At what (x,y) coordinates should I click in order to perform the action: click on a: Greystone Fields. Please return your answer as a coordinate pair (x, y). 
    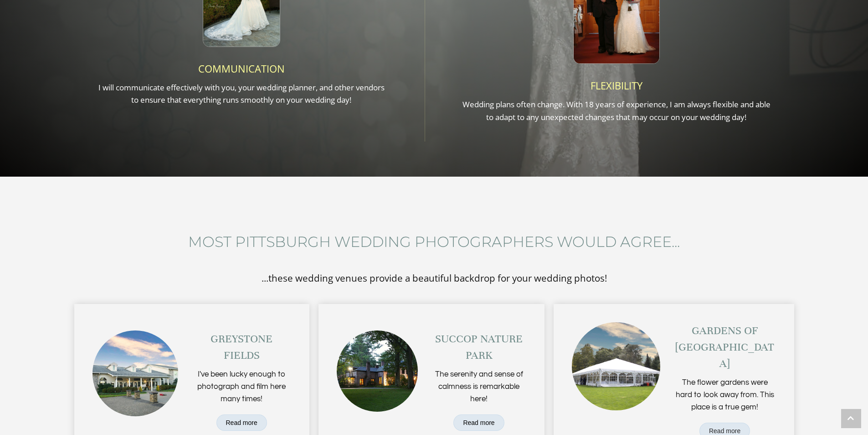
    Looking at the image, I should click on (242, 347).